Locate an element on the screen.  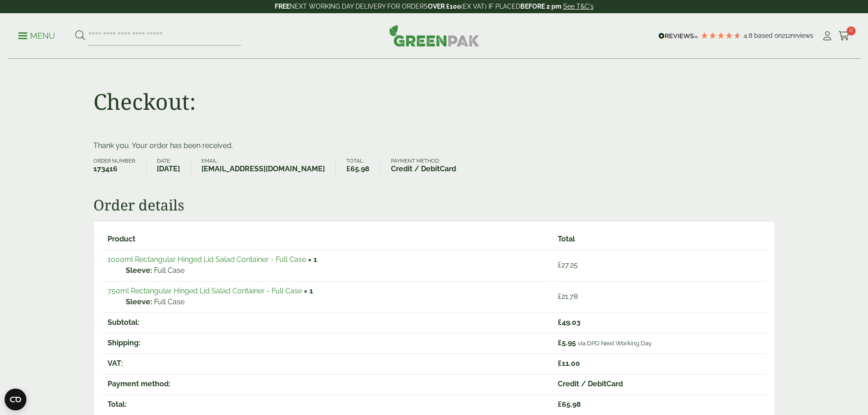
p: Thank you. Your order has been received. is located at coordinates (434, 146).